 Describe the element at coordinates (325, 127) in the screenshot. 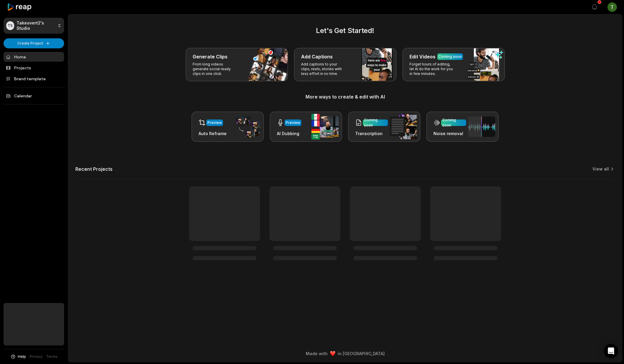

I see `img: ai_dubbing.png` at that location.